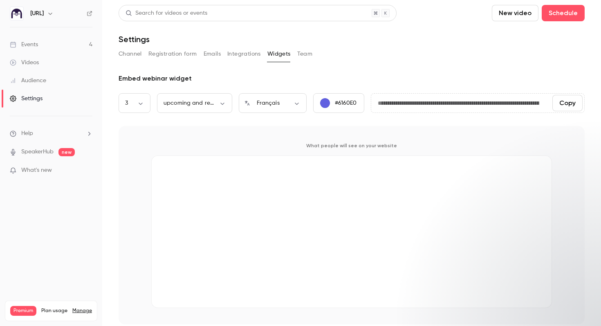 This screenshot has height=326, width=601. Describe the element at coordinates (352, 146) in the screenshot. I see `p: What people will see on your website` at that location.